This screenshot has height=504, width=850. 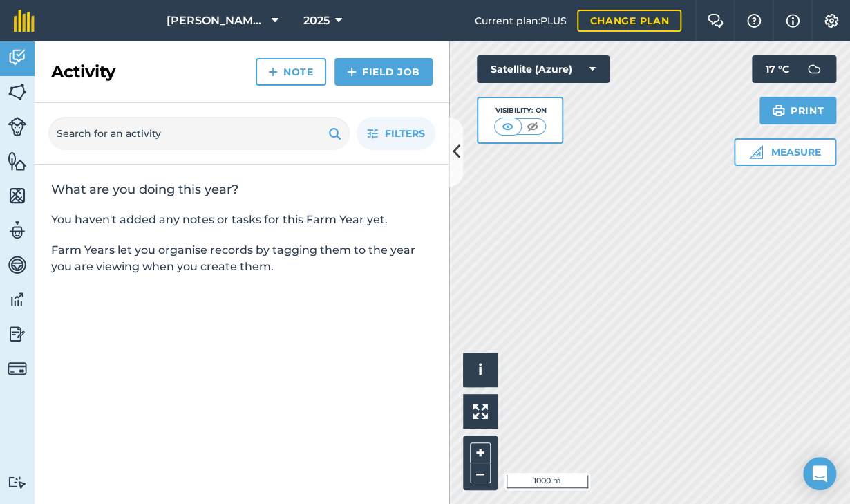 I want to click on p: Farm Years let you organise records by tagging them to the year you are viewing when you create t..., so click(x=242, y=258).